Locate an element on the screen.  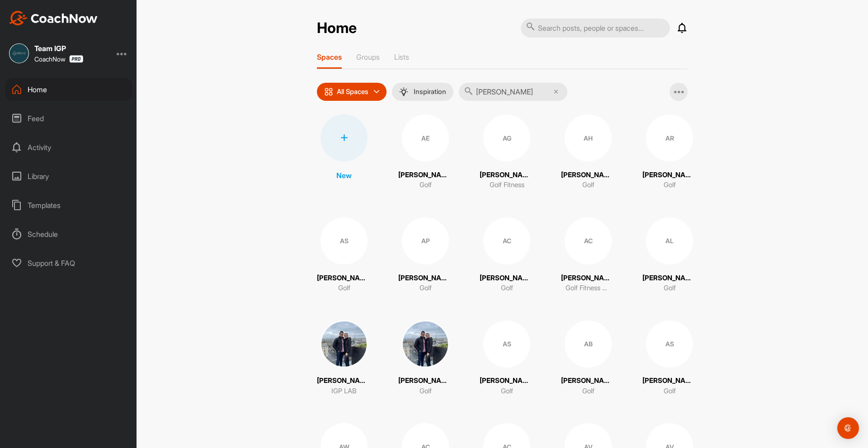
img: CoachNow Pro is located at coordinates (76, 59).